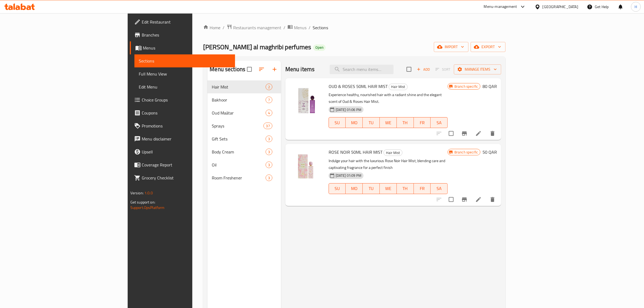 The height and width of the screenshot is (308, 644). I want to click on span: MO, so click(354, 122).